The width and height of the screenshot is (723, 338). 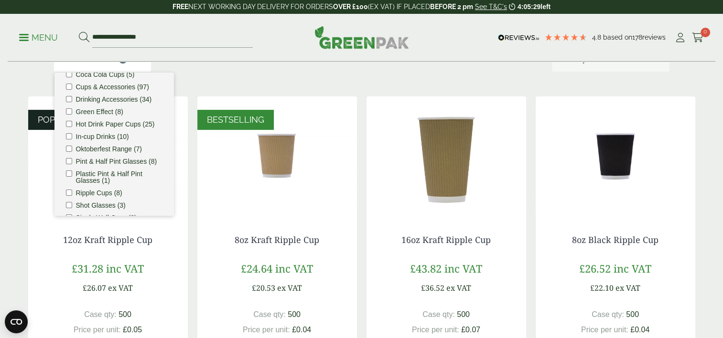 What do you see at coordinates (545, 7) in the screenshot?
I see `span: left` at bounding box center [545, 7].